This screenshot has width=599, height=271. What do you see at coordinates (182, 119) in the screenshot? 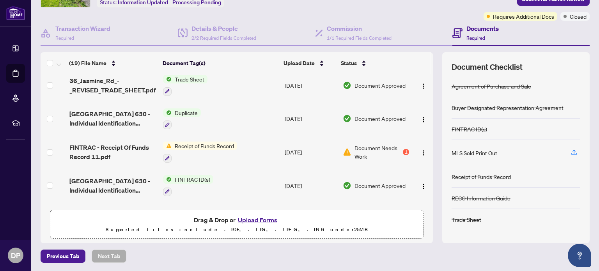
I see `button: Status IconDuplicate` at bounding box center [182, 119].